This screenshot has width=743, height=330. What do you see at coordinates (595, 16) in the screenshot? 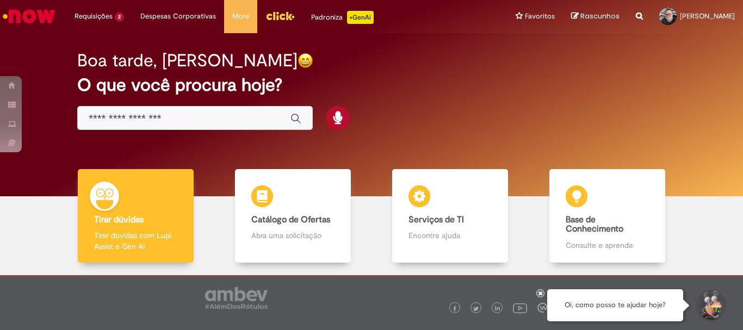
I see `a: Rascunhos` at bounding box center [595, 16].